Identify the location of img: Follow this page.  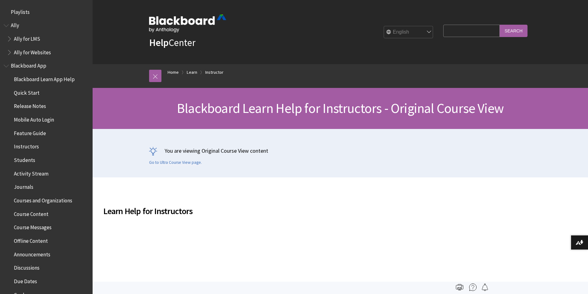
(485, 287).